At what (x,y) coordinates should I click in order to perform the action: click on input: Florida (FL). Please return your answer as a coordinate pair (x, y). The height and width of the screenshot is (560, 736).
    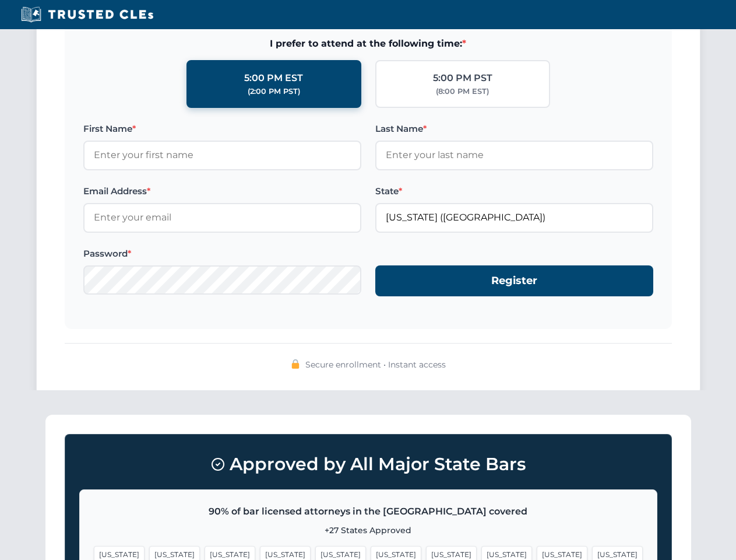
    Looking at the image, I should click on (514, 218).